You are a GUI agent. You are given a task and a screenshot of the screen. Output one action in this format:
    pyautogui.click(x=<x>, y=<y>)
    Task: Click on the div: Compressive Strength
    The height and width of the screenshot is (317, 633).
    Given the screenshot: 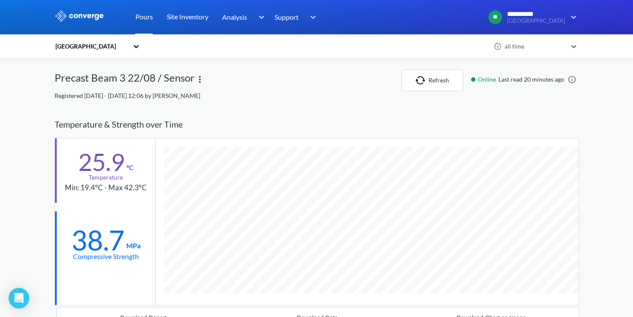 What is the action you would take?
    pyautogui.click(x=106, y=256)
    